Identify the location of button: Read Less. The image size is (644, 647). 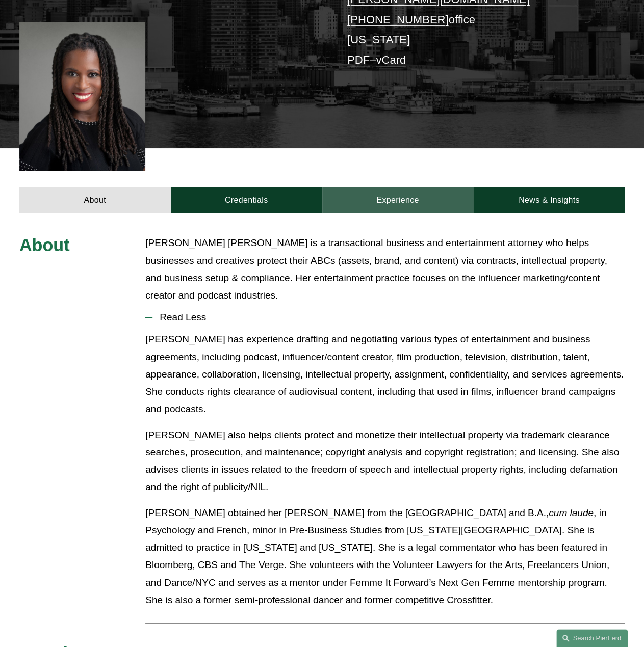
(385, 317).